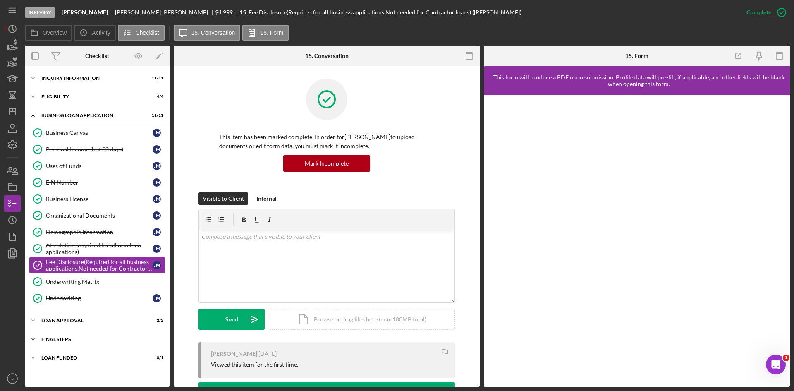 The height and width of the screenshot is (391, 794). I want to click on div: 0 / 1, so click(156, 358).